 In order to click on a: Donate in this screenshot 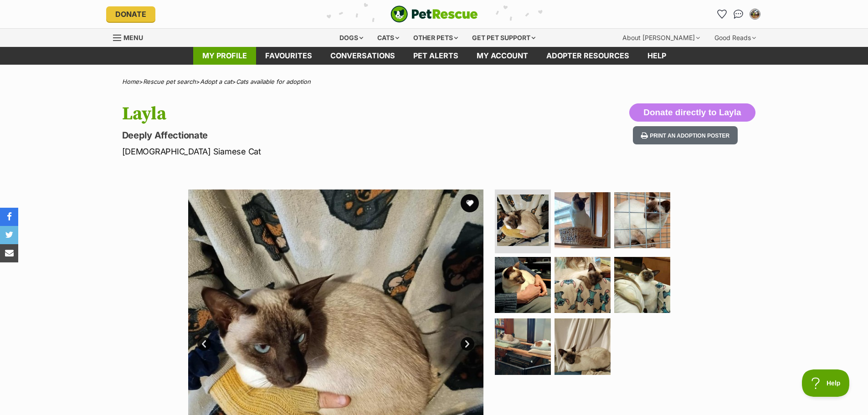, I will do `click(131, 14)`.